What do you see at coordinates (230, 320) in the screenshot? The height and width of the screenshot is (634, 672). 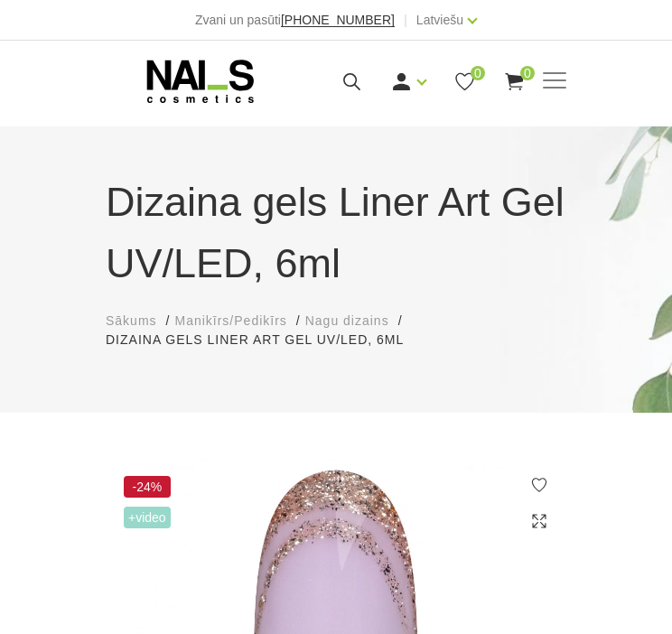 I see `span: Manikīrs/Pedikīrs` at bounding box center [230, 320].